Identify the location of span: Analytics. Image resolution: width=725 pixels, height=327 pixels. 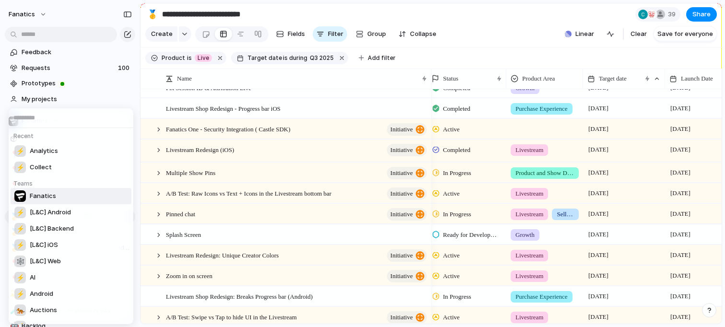
(44, 151).